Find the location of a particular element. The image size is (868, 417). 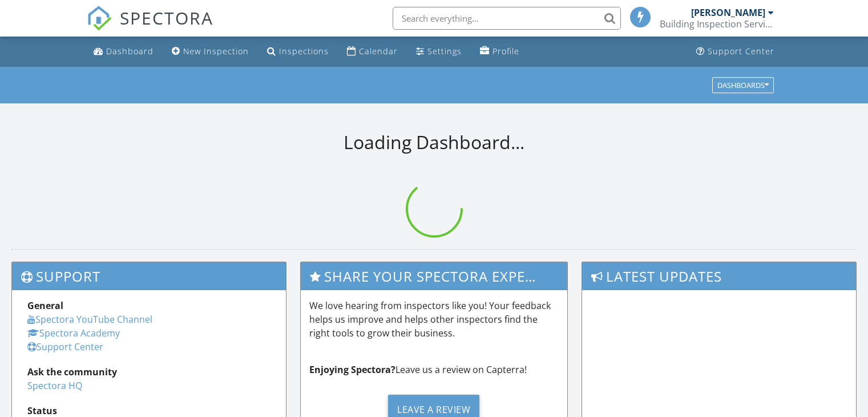

h3: Share Your Spectora Experience is located at coordinates (434, 276).